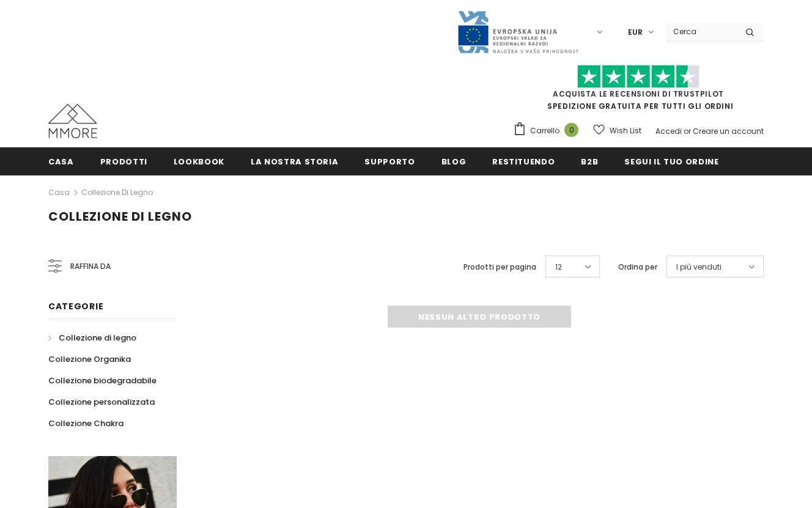 This screenshot has height=508, width=812. What do you see at coordinates (638, 93) in the screenshot?
I see `a: Acquista le recensioni di TrustPilot` at bounding box center [638, 93].